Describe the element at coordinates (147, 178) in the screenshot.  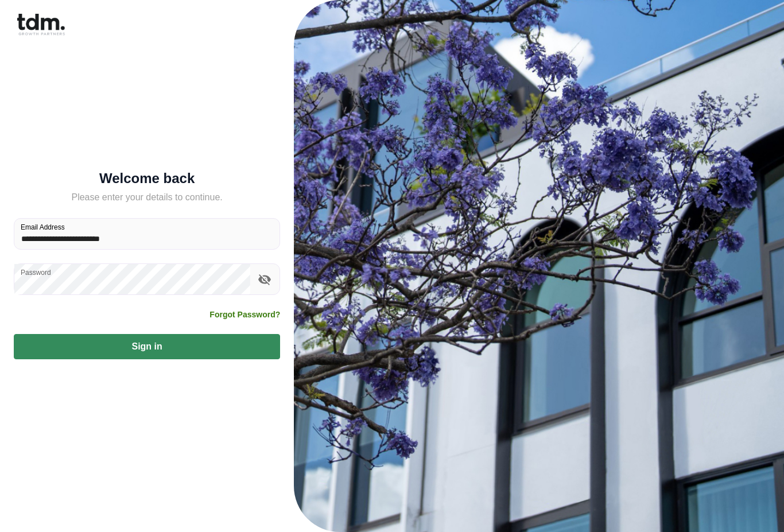
I see `h5: Welcome back` at that location.